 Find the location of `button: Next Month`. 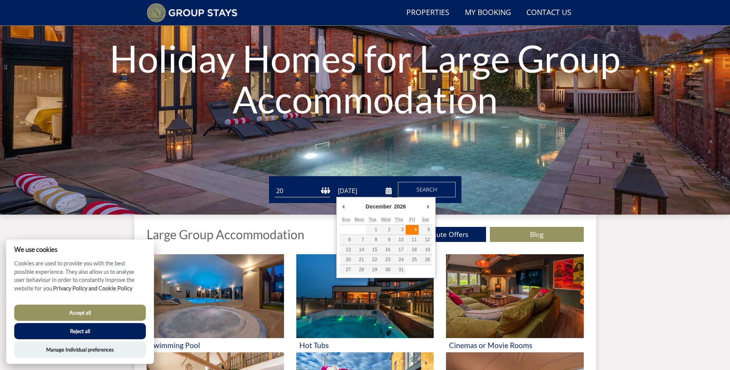

button: Next Month is located at coordinates (428, 207).